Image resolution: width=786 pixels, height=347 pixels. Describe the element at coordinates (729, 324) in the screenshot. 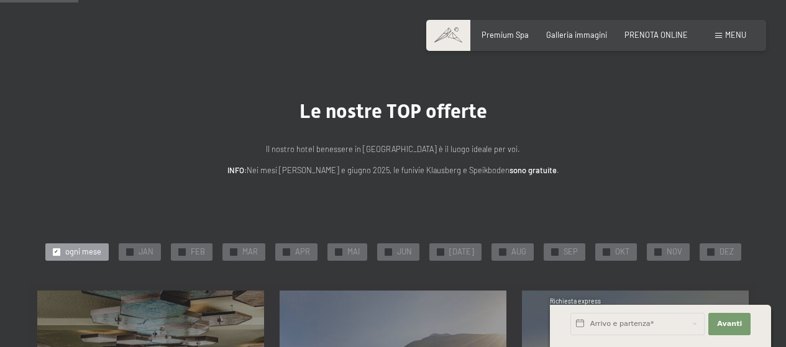

I see `span: Avanti` at that location.